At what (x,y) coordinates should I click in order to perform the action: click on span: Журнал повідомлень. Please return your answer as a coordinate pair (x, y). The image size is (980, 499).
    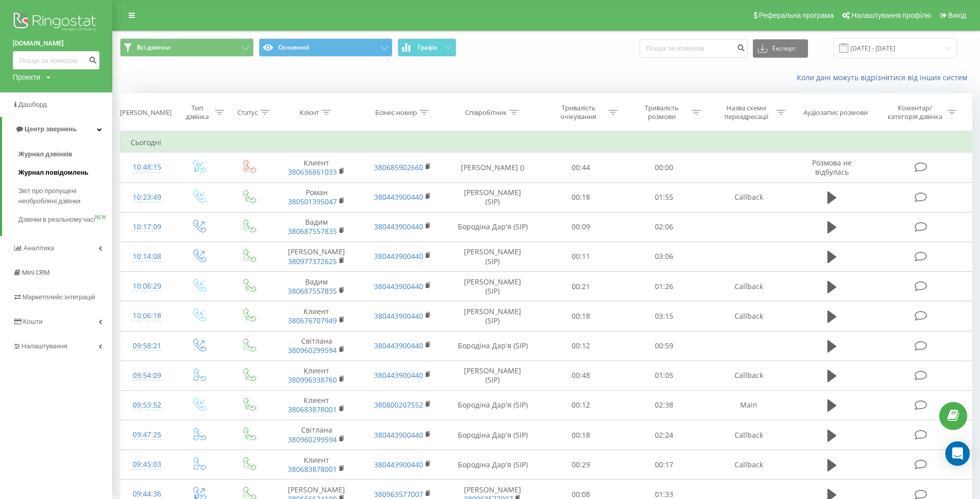
    Looking at the image, I should click on (53, 172).